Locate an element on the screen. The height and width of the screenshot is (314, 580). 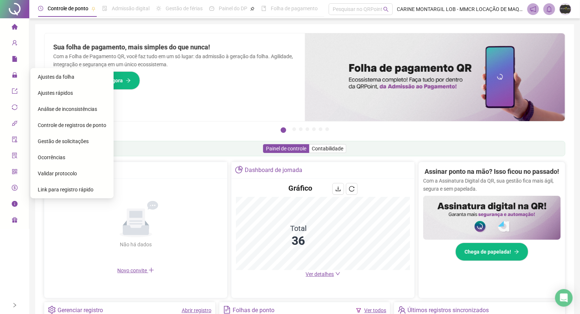
span: file is located at coordinates (15, 60).